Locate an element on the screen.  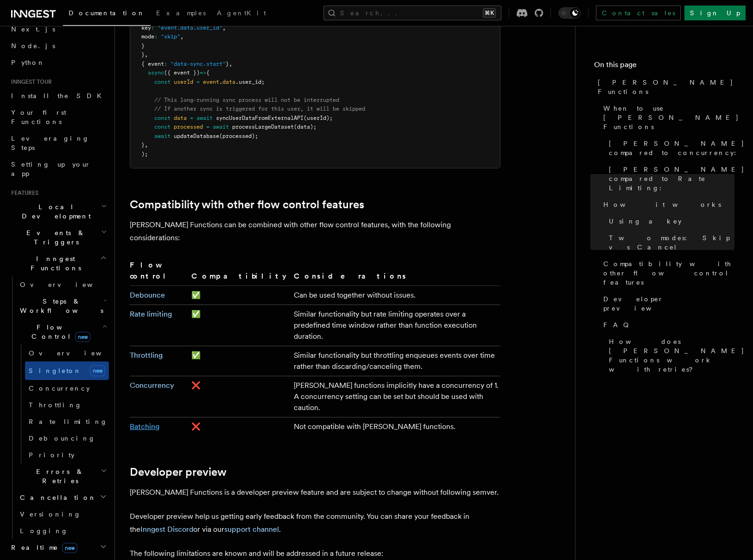
span: Priority is located at coordinates (52, 455).